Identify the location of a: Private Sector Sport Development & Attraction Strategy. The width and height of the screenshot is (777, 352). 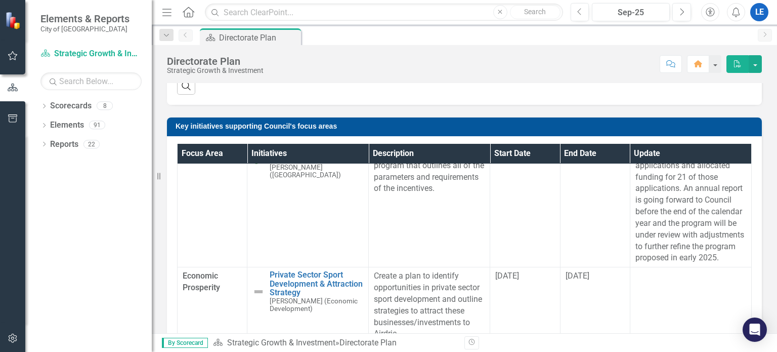
(316, 283).